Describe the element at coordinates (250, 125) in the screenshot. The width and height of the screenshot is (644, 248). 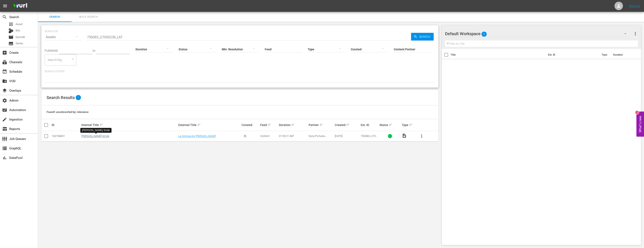
I see `div: Curated` at that location.